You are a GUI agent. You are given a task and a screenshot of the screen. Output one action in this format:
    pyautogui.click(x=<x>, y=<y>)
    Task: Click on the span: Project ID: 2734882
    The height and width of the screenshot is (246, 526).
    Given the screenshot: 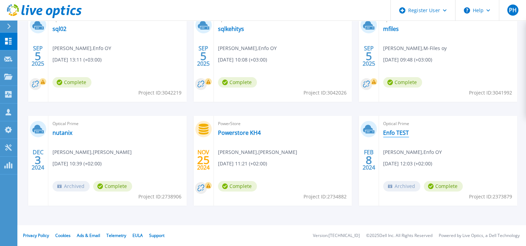 What is the action you would take?
    pyautogui.click(x=325, y=197)
    